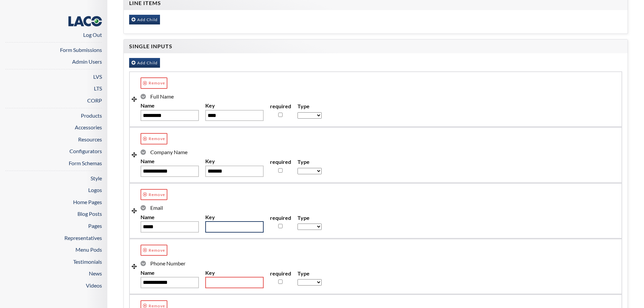 The image size is (644, 308). Describe the element at coordinates (98, 88) in the screenshot. I see `a: LTS` at that location.